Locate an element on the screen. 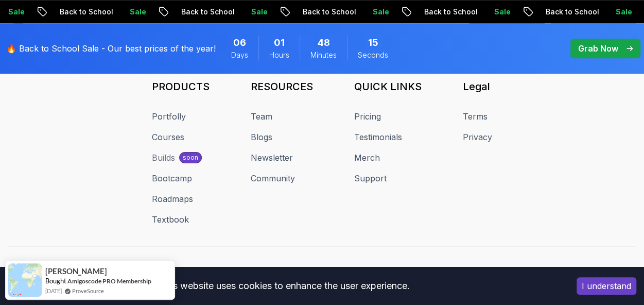 This screenshot has height=305, width=644. a: Bootcamp is located at coordinates (172, 178).